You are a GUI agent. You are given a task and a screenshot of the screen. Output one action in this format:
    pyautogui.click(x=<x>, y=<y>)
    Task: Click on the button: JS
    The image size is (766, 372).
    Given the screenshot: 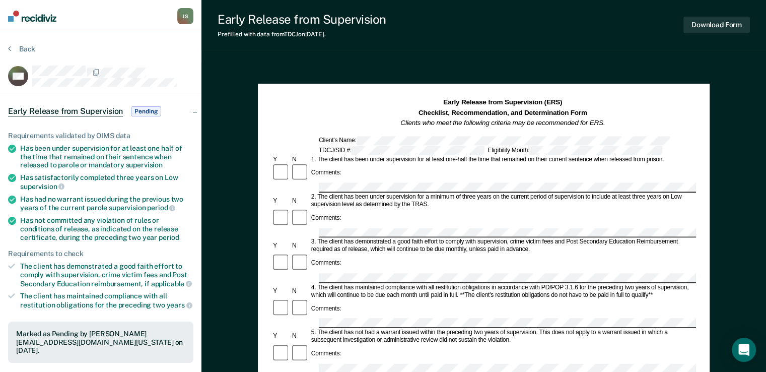 What is the action you would take?
    pyautogui.click(x=185, y=16)
    